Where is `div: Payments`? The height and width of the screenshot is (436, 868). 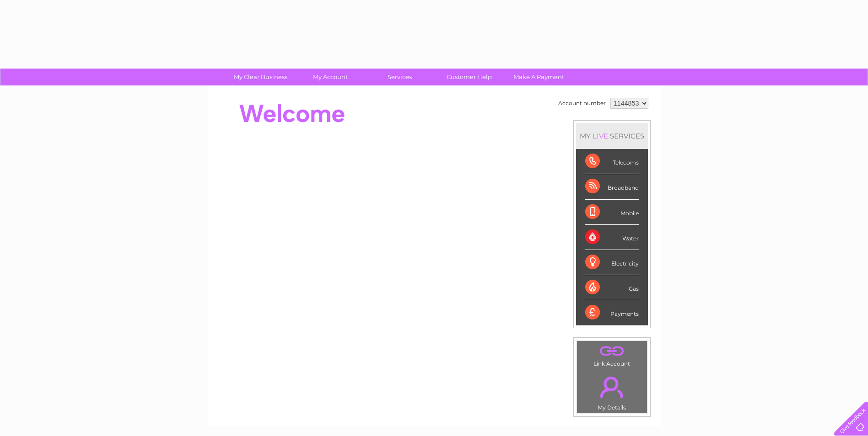 div: Payments is located at coordinates (612, 313).